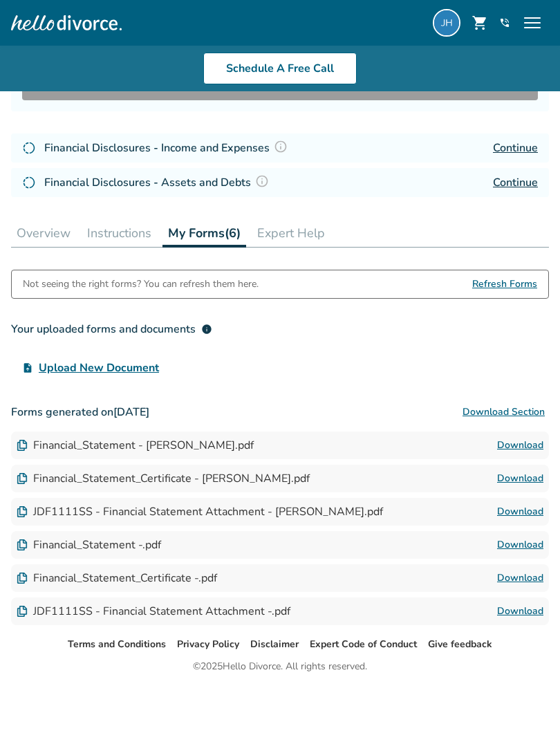  What do you see at coordinates (505, 22) in the screenshot?
I see `a: phone_in_talk` at bounding box center [505, 22].